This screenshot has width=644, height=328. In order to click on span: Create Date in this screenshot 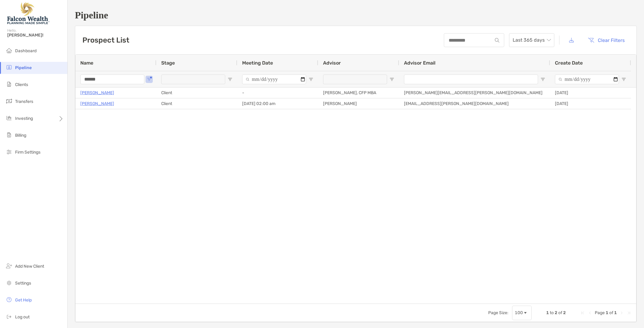, I will do `click(569, 63)`.